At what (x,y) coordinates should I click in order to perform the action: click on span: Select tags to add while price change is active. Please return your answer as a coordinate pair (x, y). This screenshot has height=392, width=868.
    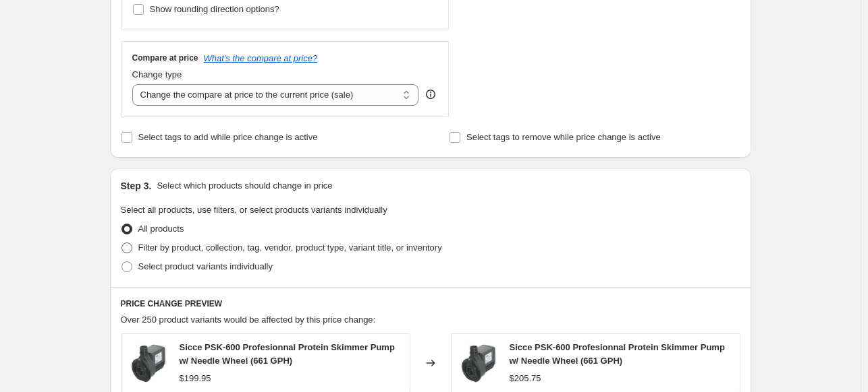
    Looking at the image, I should click on (228, 137).